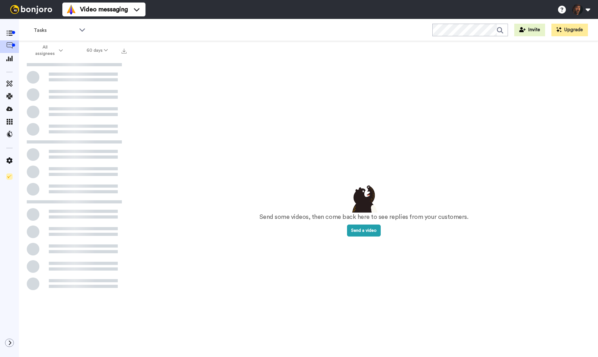  I want to click on img: export.svg, so click(124, 51).